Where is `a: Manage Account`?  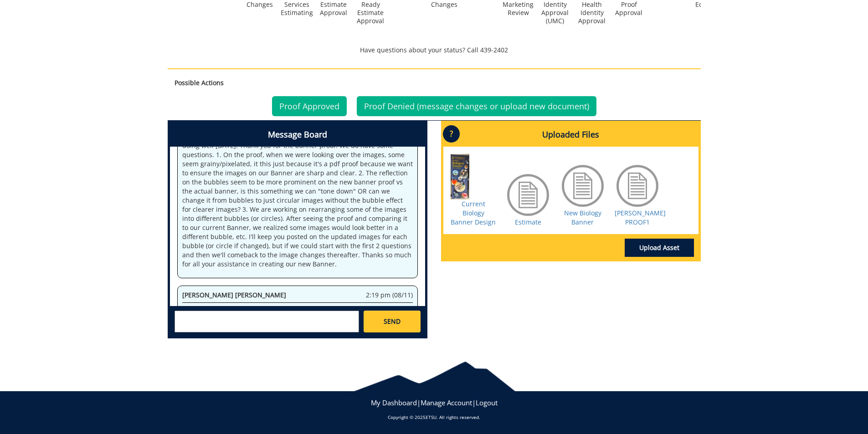 a: Manage Account is located at coordinates (446, 402).